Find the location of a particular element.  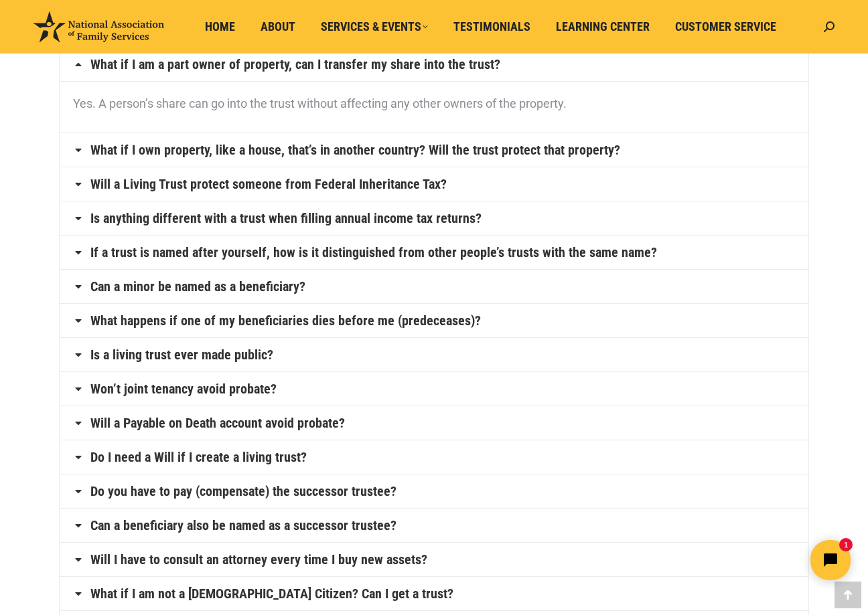

a: If a trust is named after yourself, how is it distinguished from other people’s trusts with the s... is located at coordinates (374, 252).